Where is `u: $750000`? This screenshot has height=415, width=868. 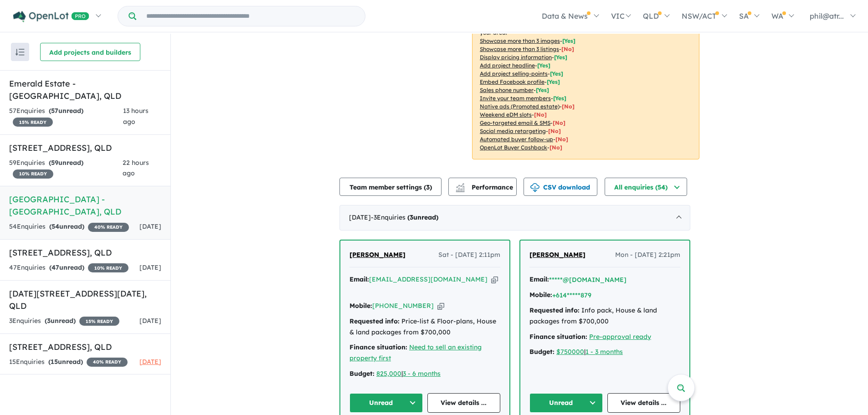
u: $750000 is located at coordinates (570, 352).